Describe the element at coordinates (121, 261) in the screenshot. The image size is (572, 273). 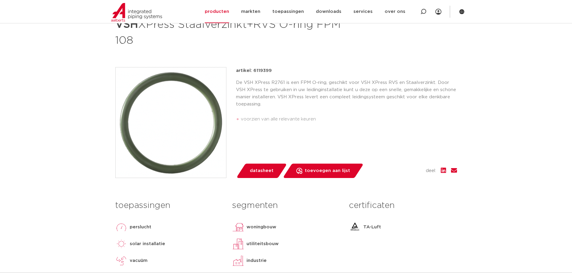
I see `img: vacuüm` at that location.